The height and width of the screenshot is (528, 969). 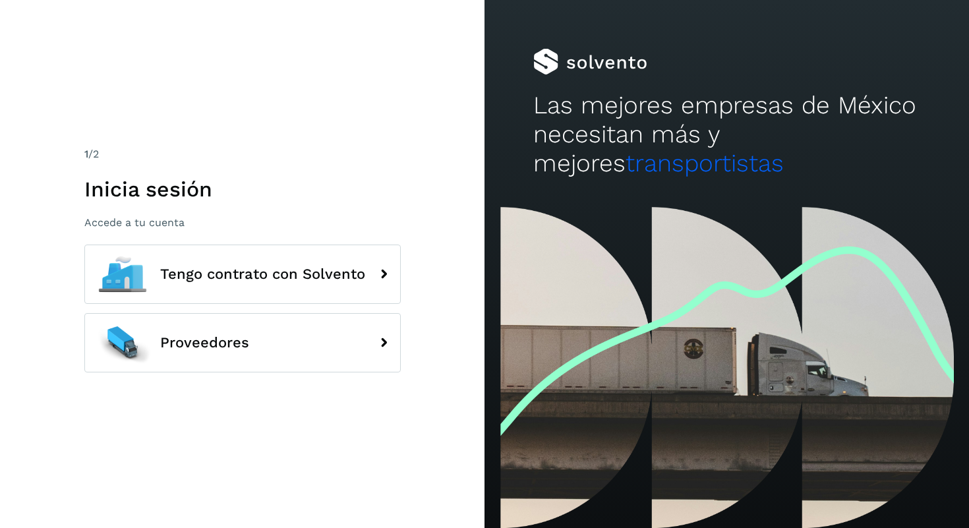 What do you see at coordinates (242, 274) in the screenshot?
I see `button: Tengo contrato con Solvento` at bounding box center [242, 274].